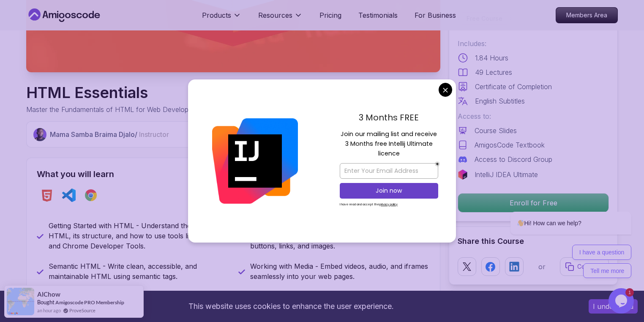  Describe the element at coordinates (435, 15) in the screenshot. I see `a: For Business` at that location.